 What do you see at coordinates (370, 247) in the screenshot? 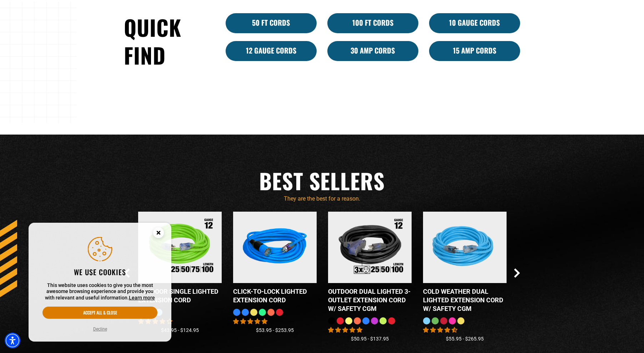
I see `img: Outdoor Dual Lighted 3-Outlet Extension Cord w/ Safety CGM` at bounding box center [370, 247].